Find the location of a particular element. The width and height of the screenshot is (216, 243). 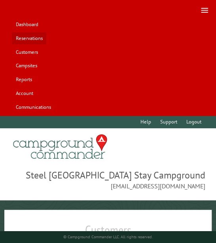

a: Help is located at coordinates (146, 122).